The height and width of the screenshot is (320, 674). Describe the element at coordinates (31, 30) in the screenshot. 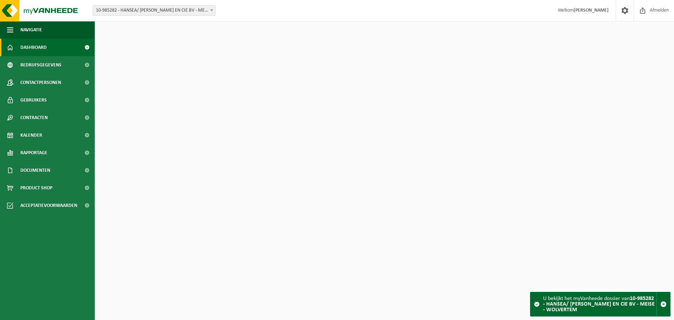

I see `span: Navigatie` at that location.